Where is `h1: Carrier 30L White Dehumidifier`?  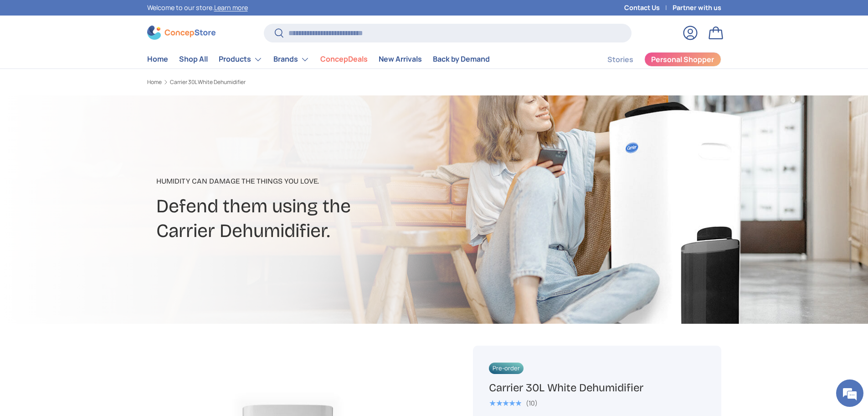 h1: Carrier 30L White Dehumidifier is located at coordinates (597, 387).